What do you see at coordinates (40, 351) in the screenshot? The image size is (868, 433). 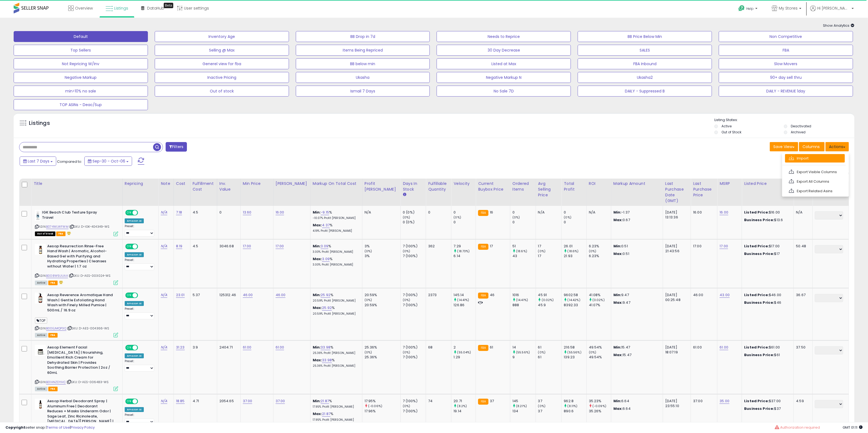 I see `img: 31M9CEw9WQL._SL40_.jpg` at bounding box center [40, 351].